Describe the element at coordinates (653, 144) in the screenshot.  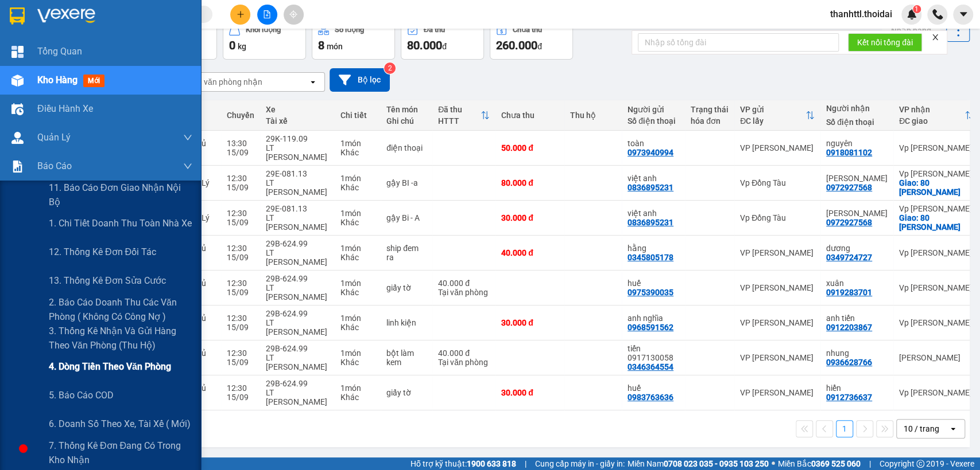
I see `div: toàn` at that location.